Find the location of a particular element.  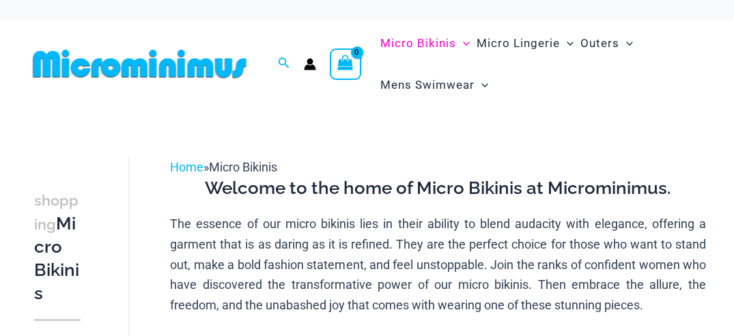

p: The essence of our micro bikinis lies in their ability to blend audacity with elegance, offering ... is located at coordinates (438, 264).